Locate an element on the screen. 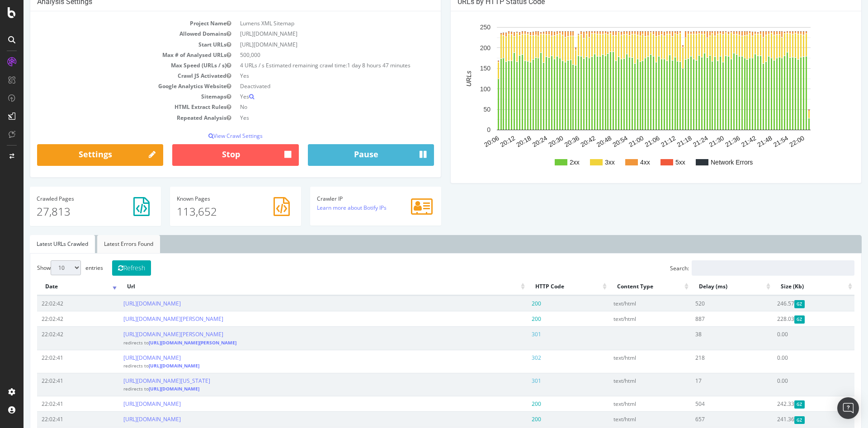 The image size is (868, 428). text: 20:12 is located at coordinates (484, 141).